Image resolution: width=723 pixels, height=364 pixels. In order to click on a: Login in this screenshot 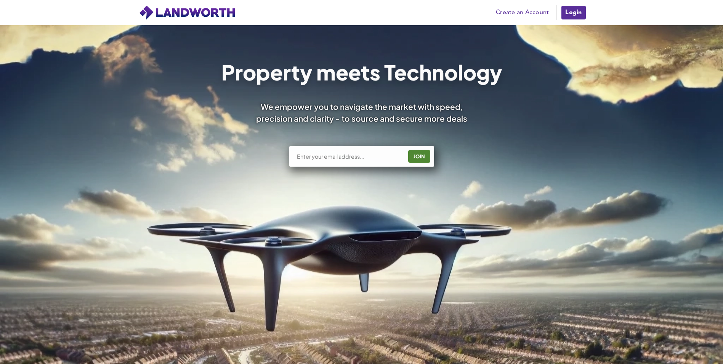, I will do `click(573, 13)`.